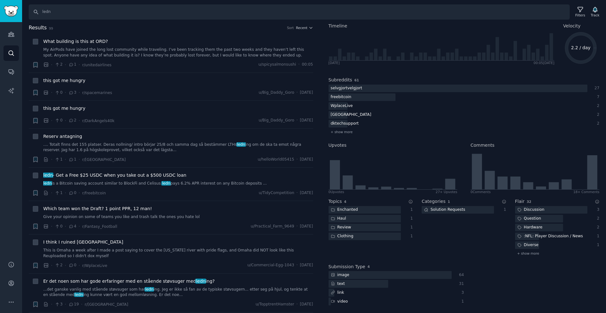  Describe the element at coordinates (75, 41) in the screenshot. I see `a: What building is this at ORD?` at that location.